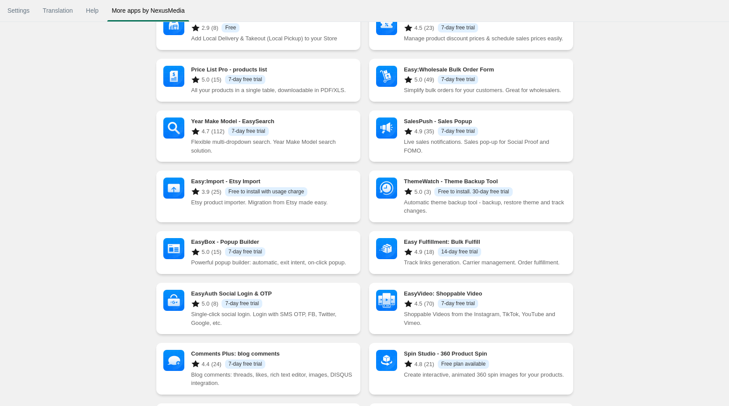 This screenshot has height=406, width=729. Describe the element at coordinates (206, 131) in the screenshot. I see `span: 4.7` at that location.